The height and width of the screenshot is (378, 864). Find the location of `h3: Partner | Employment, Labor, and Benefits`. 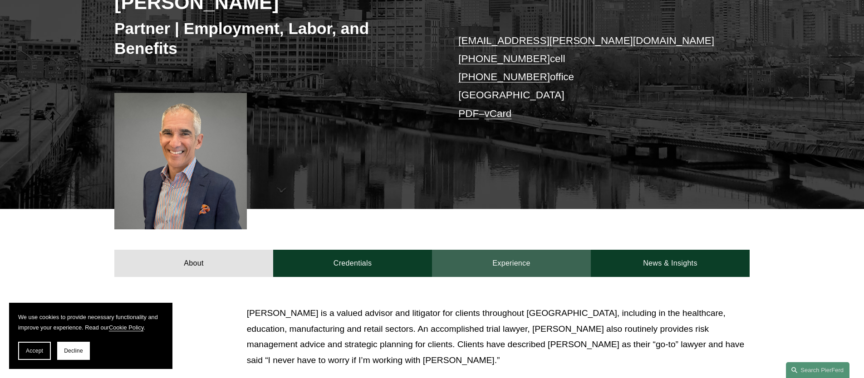

h3: Partner | Employment, Labor, and Benefits is located at coordinates (273, 38).